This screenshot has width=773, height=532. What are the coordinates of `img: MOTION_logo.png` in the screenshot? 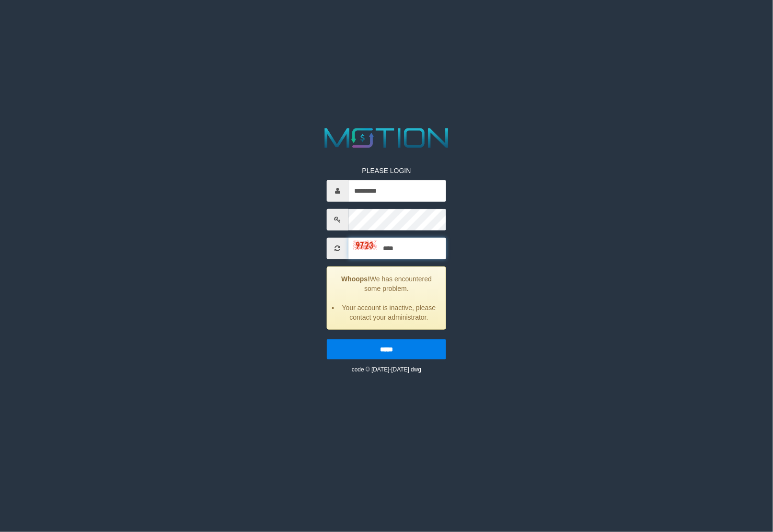 It's located at (386, 138).